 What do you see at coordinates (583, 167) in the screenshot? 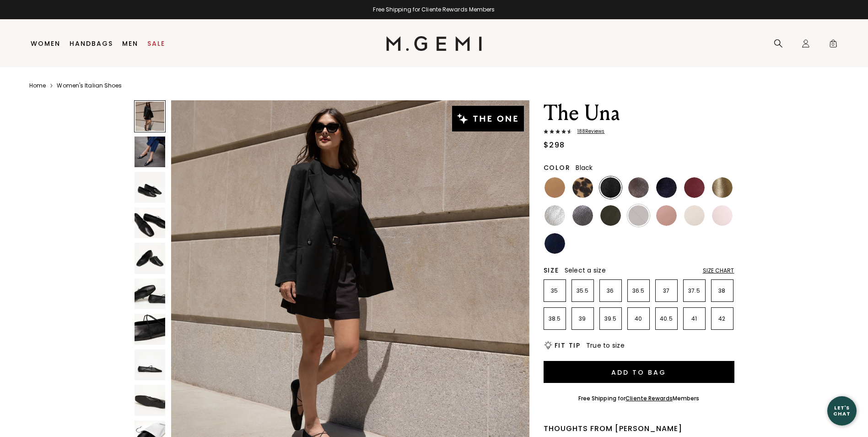
I see `span: Black` at bounding box center [583, 167].